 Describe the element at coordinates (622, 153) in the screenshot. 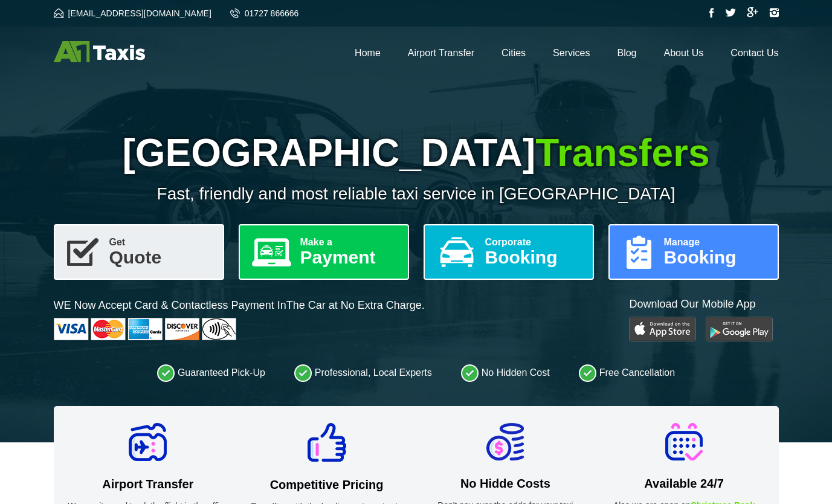

I see `span: Transfers` at that location.